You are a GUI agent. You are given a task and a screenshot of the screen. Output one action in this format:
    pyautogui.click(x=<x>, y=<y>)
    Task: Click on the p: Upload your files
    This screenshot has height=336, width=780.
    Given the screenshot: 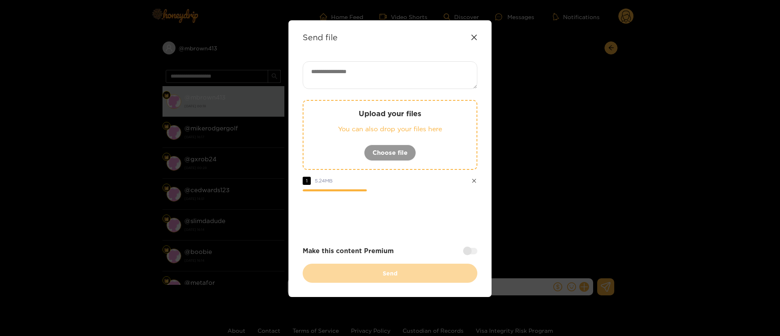 What is the action you would take?
    pyautogui.click(x=390, y=113)
    